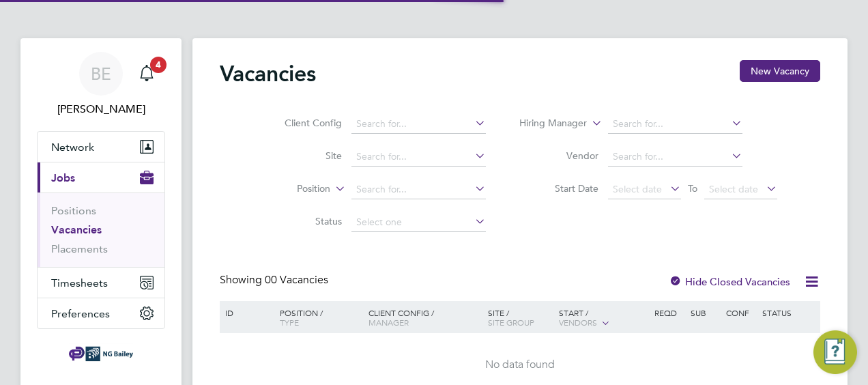 The height and width of the screenshot is (385, 868). Describe the element at coordinates (578, 322) in the screenshot. I see `span: Vendors` at that location.